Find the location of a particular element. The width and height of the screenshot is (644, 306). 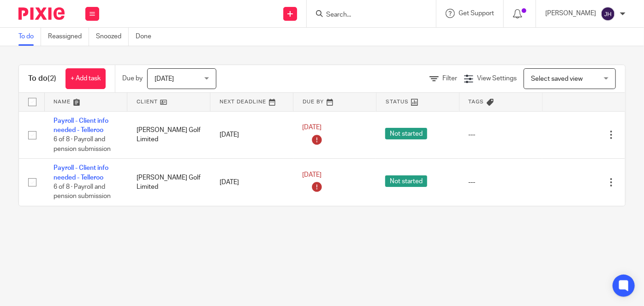

h1: To do is located at coordinates (42, 78).